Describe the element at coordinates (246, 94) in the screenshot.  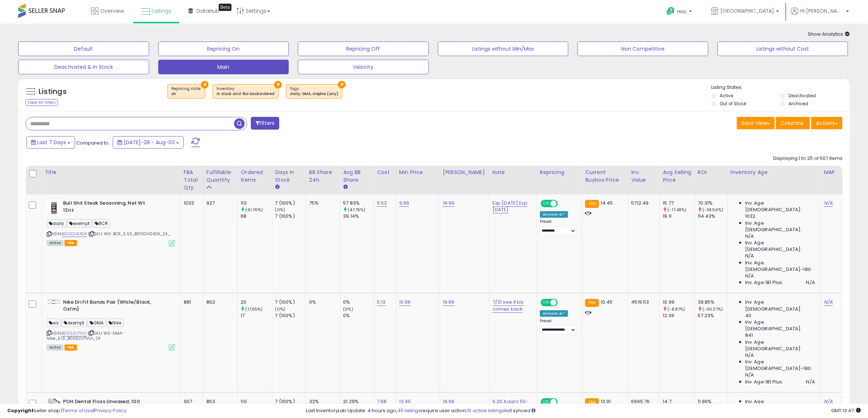
I see `div: in stock and fba backordered` at that location.